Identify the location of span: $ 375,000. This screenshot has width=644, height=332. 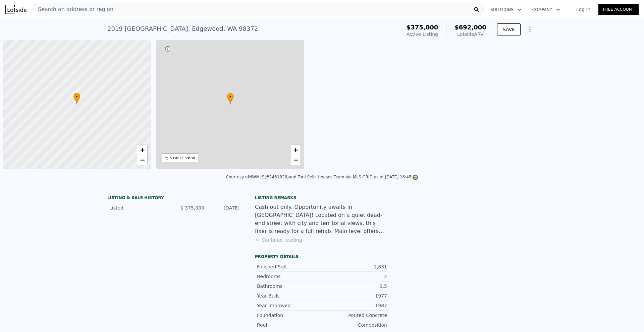
(192, 208).